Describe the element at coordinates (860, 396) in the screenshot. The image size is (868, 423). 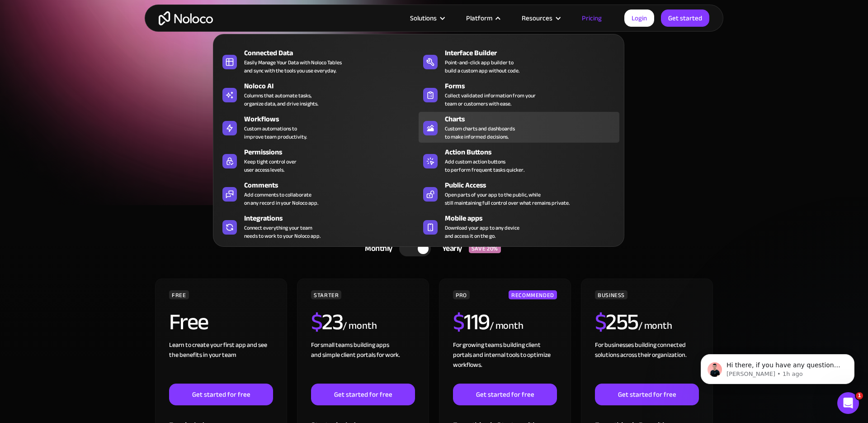
I see `span: 1` at that location.